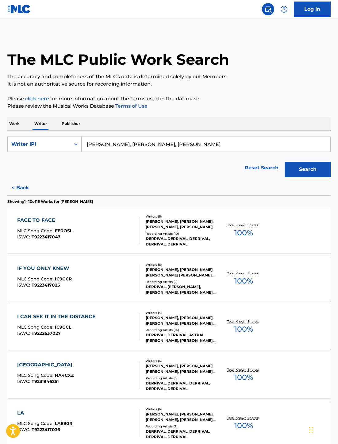 The width and height of the screenshot is (338, 444). I want to click on span: T9223417036, so click(46, 430).